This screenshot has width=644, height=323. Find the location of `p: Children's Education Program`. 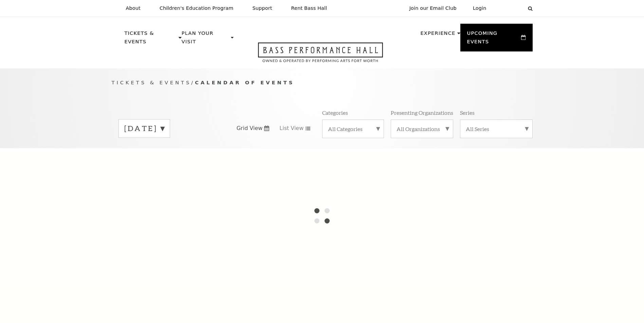

p: Children's Education Program is located at coordinates (197, 8).